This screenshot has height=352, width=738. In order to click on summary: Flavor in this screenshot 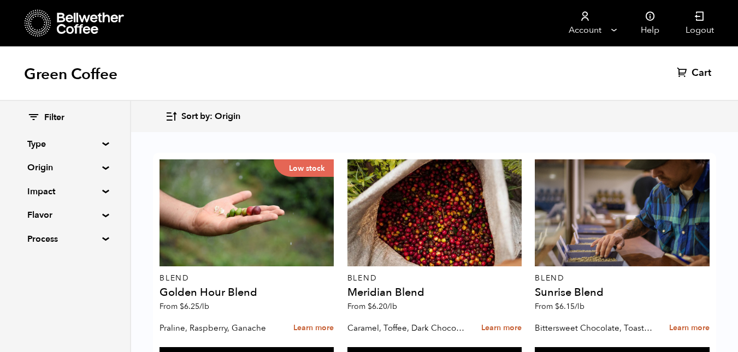, I will do `click(65, 215)`.